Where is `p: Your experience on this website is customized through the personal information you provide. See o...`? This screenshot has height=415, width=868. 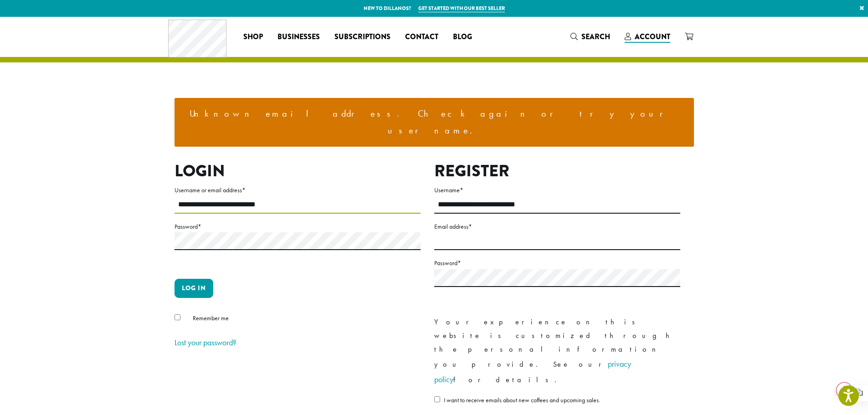
p: Your experience on this website is customized through the personal information you provide. See o... is located at coordinates (557, 351).